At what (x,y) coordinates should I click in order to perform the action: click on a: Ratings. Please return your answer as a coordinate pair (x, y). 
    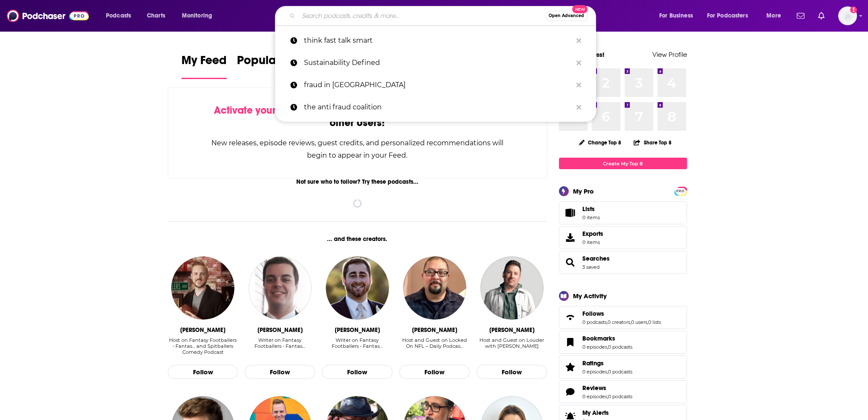
    Looking at the image, I should click on (570, 367).